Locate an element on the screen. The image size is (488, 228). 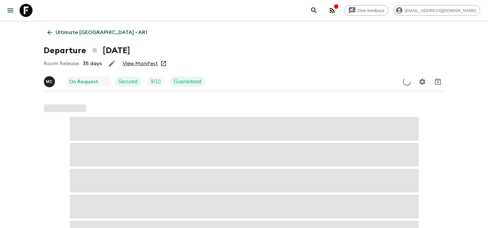
div: Secured is located at coordinates (128, 82).